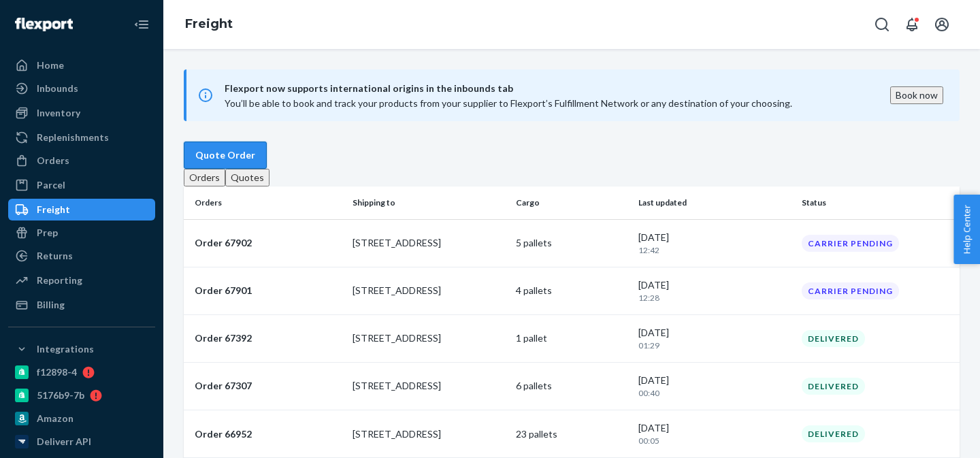 Image resolution: width=980 pixels, height=458 pixels. Describe the element at coordinates (82, 185) in the screenshot. I see `a: Parcel` at that location.